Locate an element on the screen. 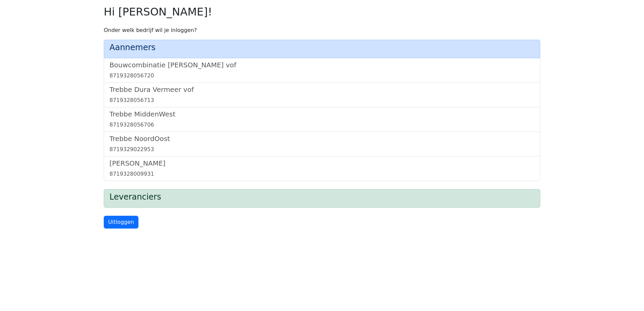 The width and height of the screenshot is (644, 311). a: Trebbe MiddenWest8719328056706 is located at coordinates (322, 119).